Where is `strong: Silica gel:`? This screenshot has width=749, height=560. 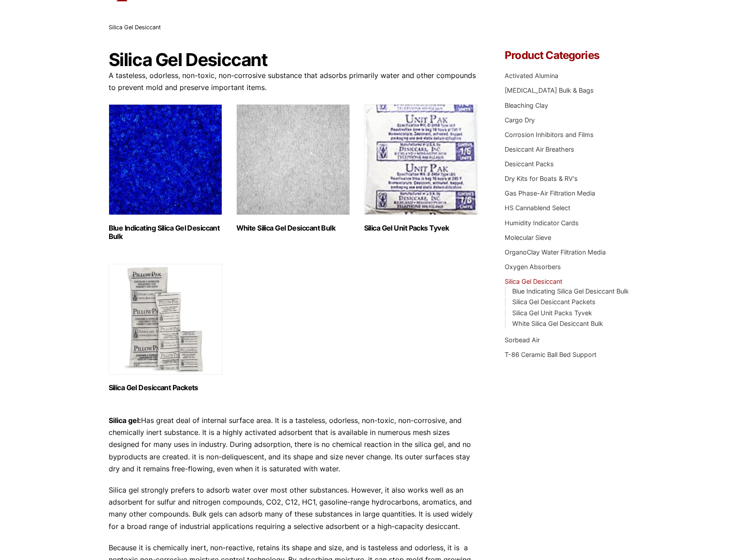
strong: Silica gel: is located at coordinates (125, 420).